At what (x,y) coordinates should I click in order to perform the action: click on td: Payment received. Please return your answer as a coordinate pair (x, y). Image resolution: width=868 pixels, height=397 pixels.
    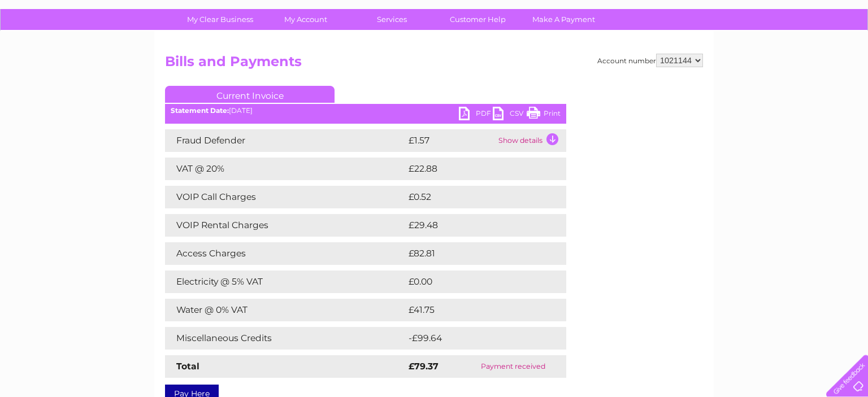
    Looking at the image, I should click on (513, 367).